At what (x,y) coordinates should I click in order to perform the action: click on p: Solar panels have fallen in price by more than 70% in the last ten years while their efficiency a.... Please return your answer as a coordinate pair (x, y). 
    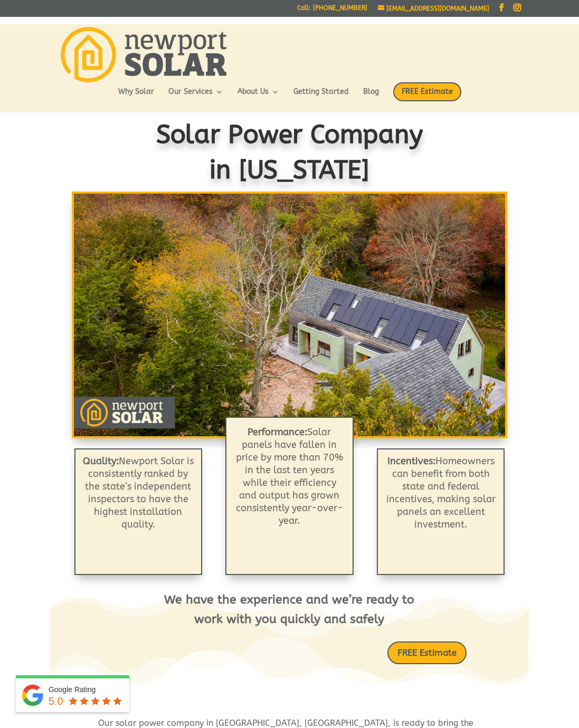
    Looking at the image, I should click on (290, 476).